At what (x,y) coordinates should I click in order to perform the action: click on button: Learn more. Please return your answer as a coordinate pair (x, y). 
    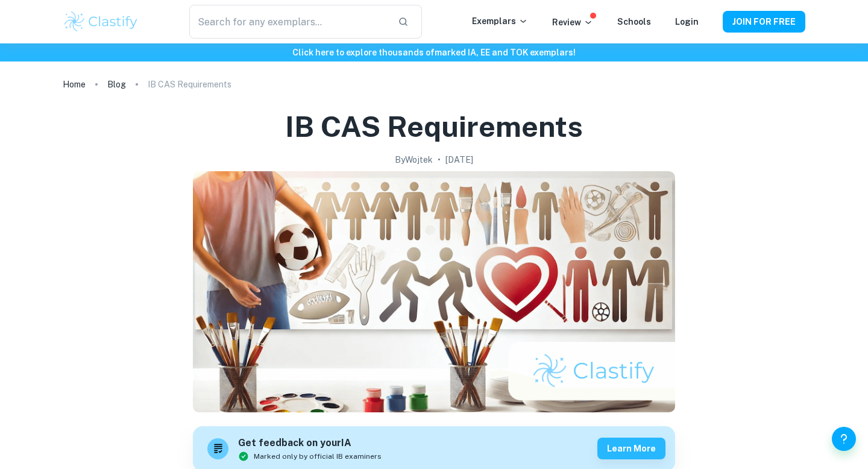
    Looking at the image, I should click on (631, 449).